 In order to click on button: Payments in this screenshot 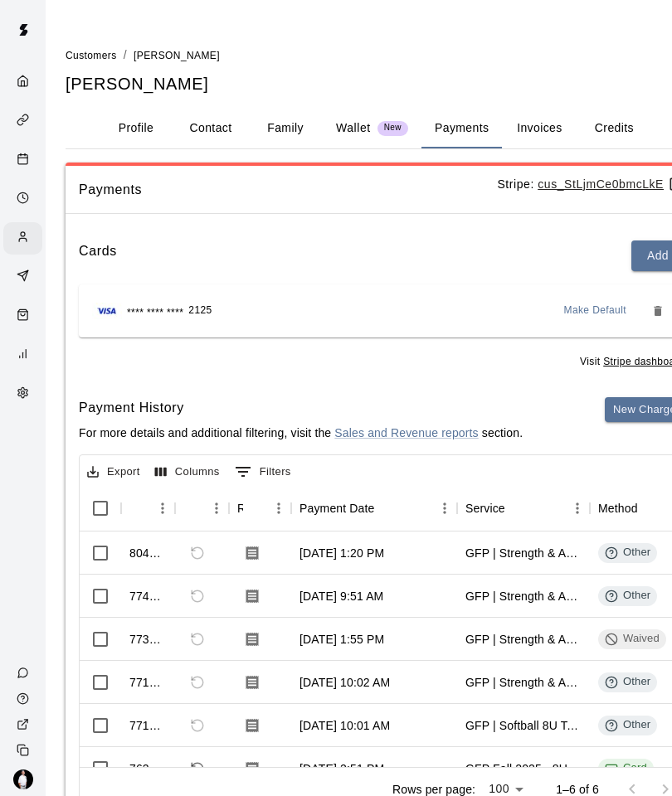, I will do `click(461, 129)`.